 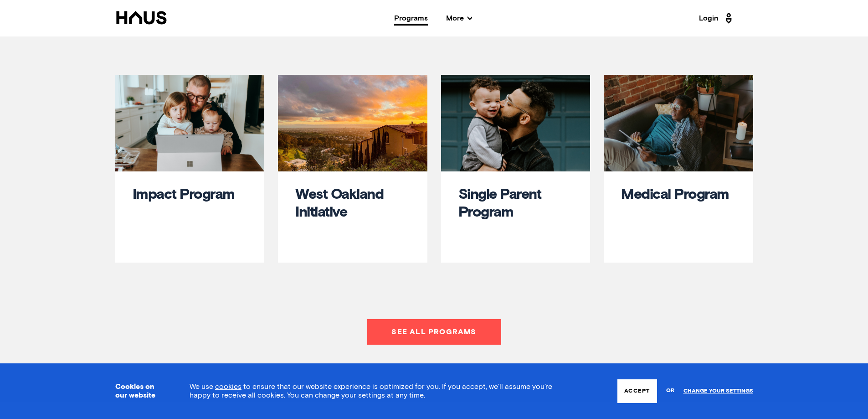 I want to click on a: Programs, so click(x=411, y=18).